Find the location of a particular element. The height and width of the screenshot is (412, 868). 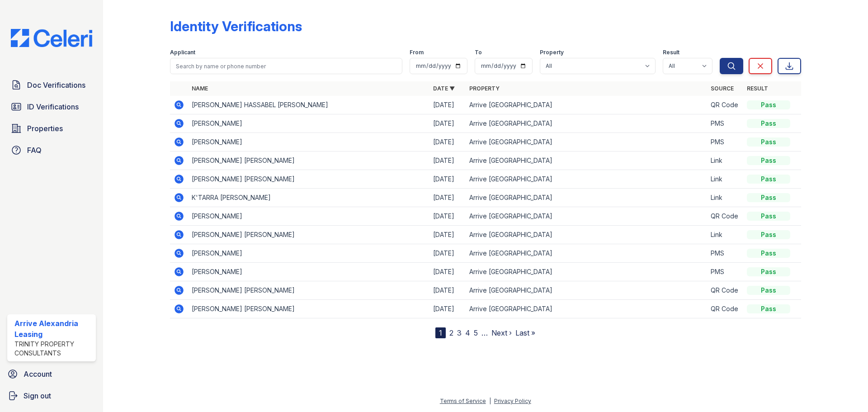

div: 1 is located at coordinates (441, 333).